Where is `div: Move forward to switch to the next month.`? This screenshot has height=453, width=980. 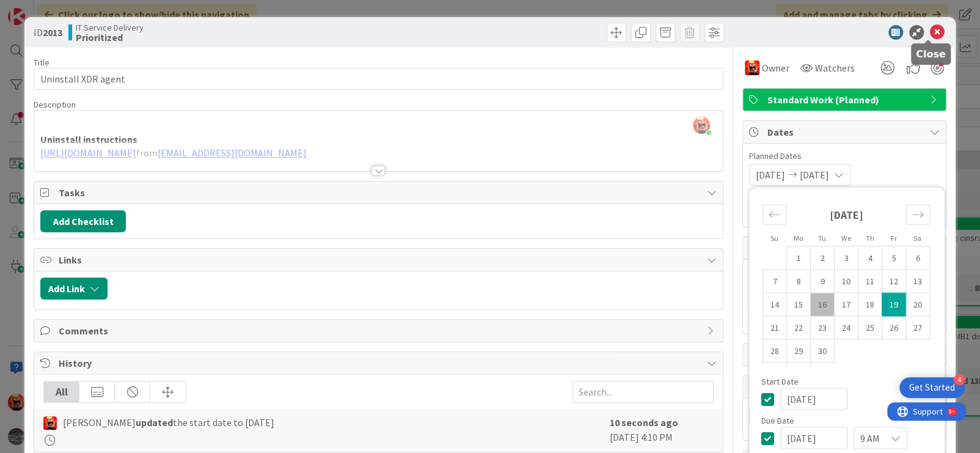
div: Move forward to switch to the next month. is located at coordinates (917, 214).